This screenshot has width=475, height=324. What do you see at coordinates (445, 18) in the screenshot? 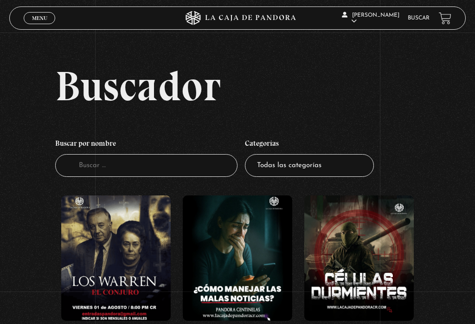
I see `a: View your shopping cart` at bounding box center [445, 18].